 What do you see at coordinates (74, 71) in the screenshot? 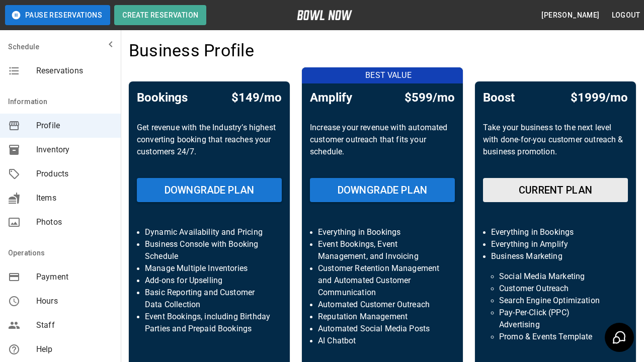
I see `span: Reservations` at bounding box center [74, 71].